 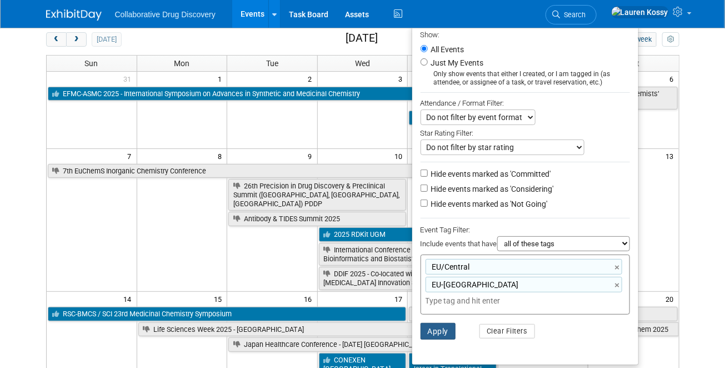 I want to click on span: 7, so click(x=132, y=156).